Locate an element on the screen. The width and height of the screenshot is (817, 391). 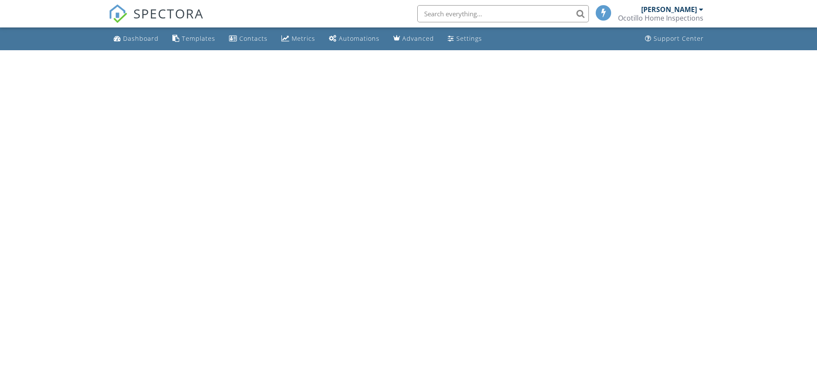
a: Advanced is located at coordinates (414, 39).